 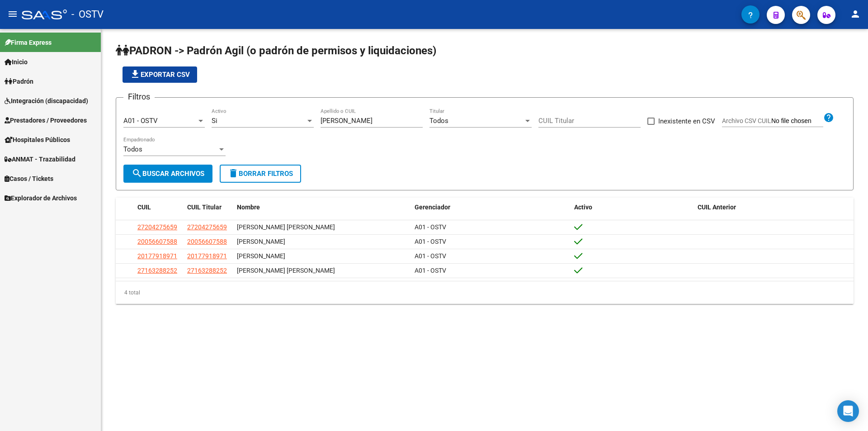 I want to click on datatable-header-cell: CUIL Titular, so click(x=208, y=207).